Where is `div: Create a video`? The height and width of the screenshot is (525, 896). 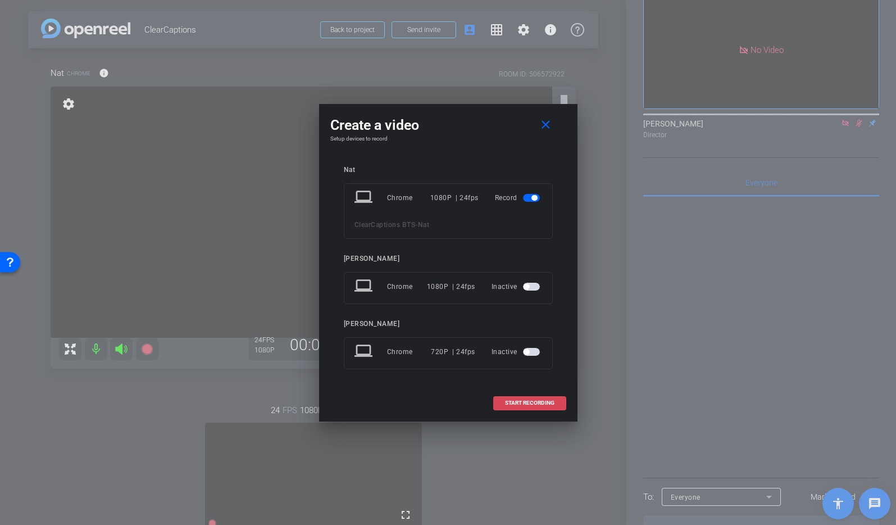
div: Create a video is located at coordinates (448, 125).